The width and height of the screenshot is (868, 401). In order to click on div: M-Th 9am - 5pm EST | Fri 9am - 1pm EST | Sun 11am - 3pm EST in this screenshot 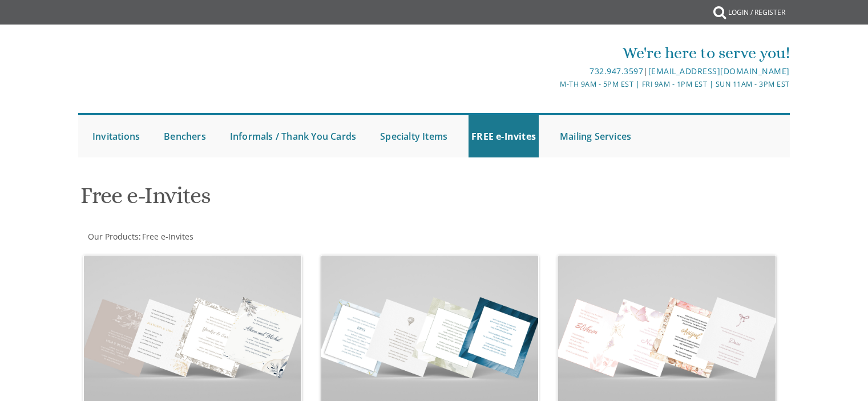, I will do `click(553, 84)`.